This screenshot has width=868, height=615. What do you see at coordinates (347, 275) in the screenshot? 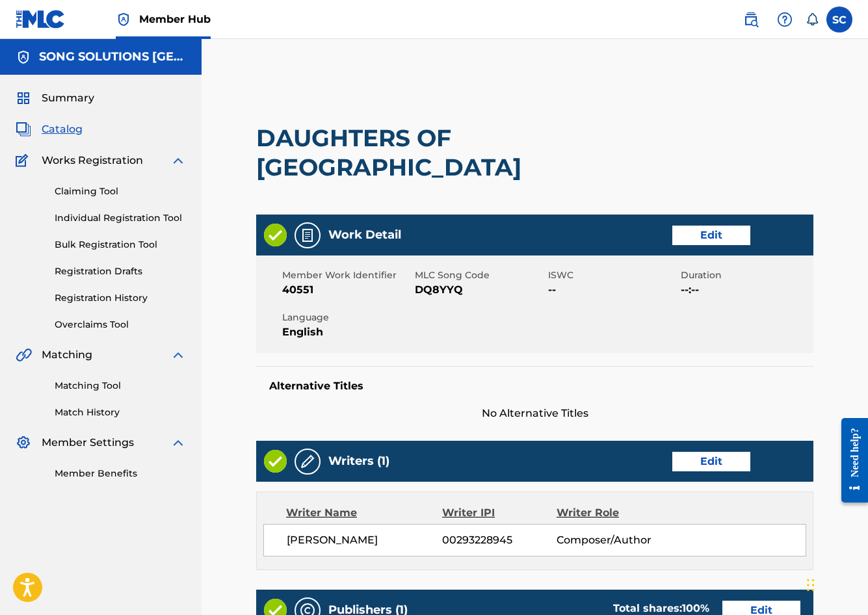
I see `span: Member Work Identifier` at bounding box center [347, 275].